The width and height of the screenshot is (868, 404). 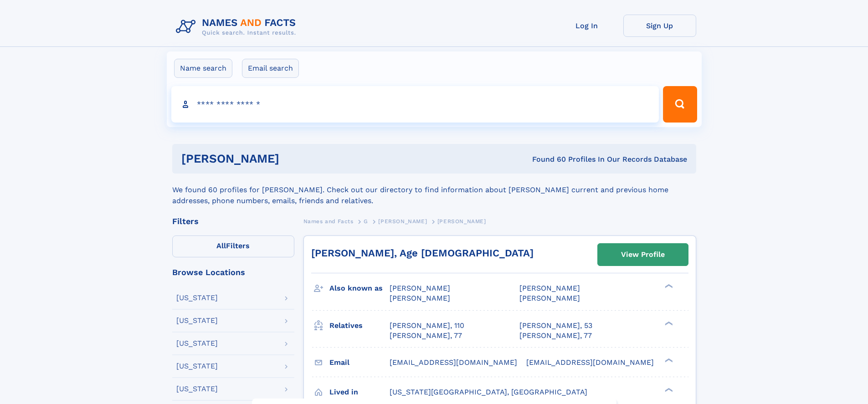 I want to click on label: Filters, so click(x=233, y=246).